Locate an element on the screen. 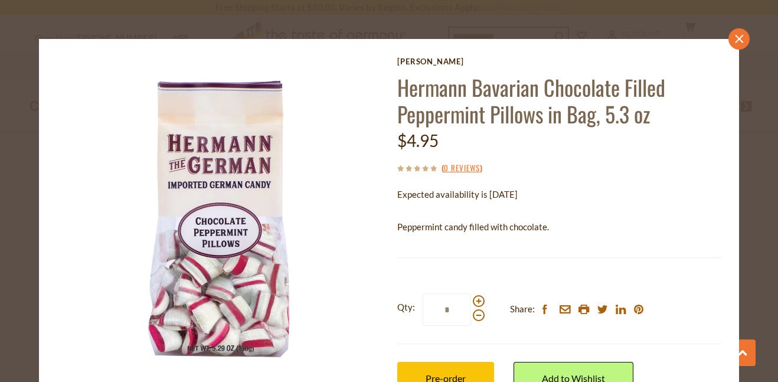 The image size is (778, 382). input: Qty: is located at coordinates (447, 309).